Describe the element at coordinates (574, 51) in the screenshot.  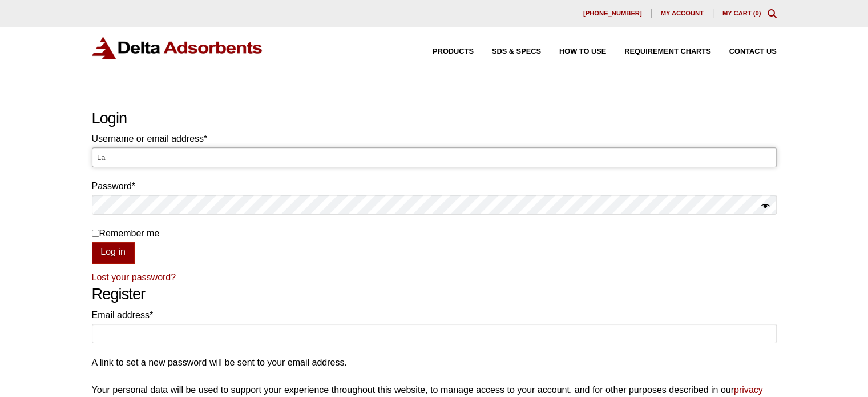
I see `a: How to Use` at that location.